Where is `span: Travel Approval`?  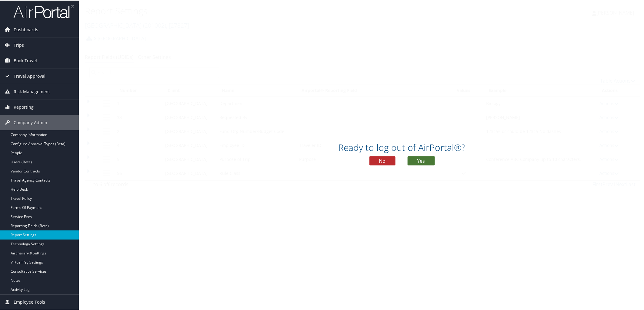 span: Travel Approval is located at coordinates (30, 76).